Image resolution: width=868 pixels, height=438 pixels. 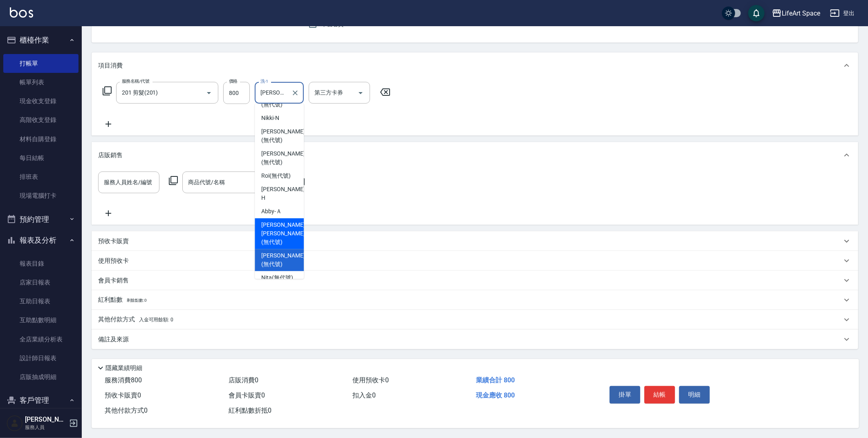 What do you see at coordinates (370, 380) in the screenshot?
I see `span: 使用預收卡 0` at bounding box center [370, 380].